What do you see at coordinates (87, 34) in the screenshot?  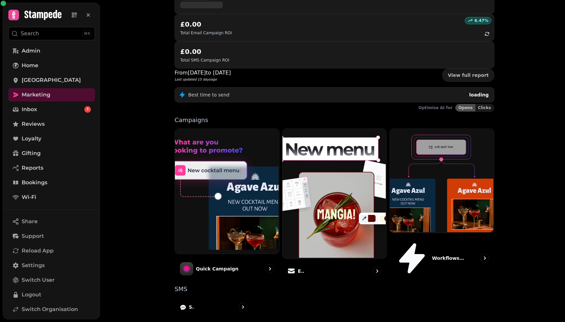 I see `div: ⌘K` at bounding box center [87, 34].